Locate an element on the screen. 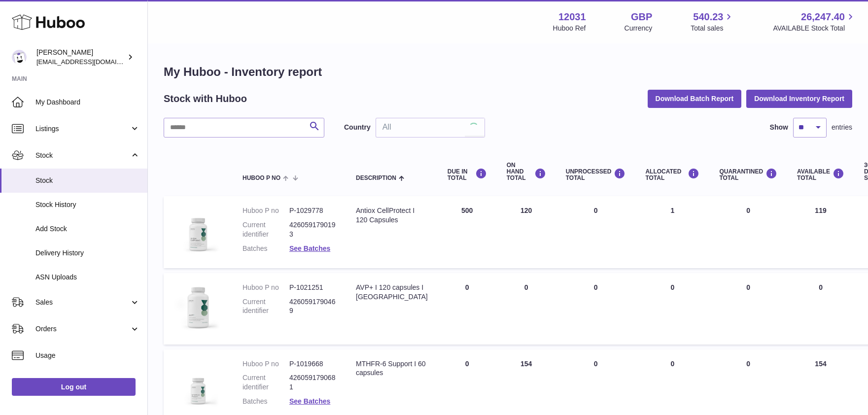  td: 119 is located at coordinates (821, 232).